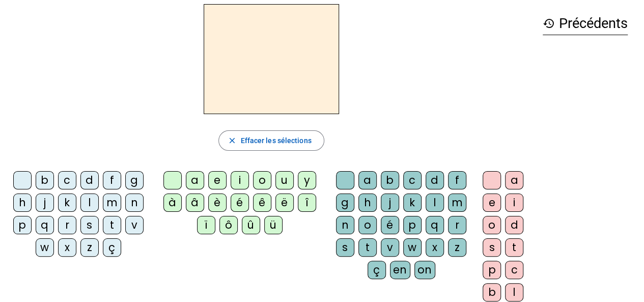 The height and width of the screenshot is (302, 644). What do you see at coordinates (425, 270) in the screenshot?
I see `div: on` at bounding box center [425, 270].